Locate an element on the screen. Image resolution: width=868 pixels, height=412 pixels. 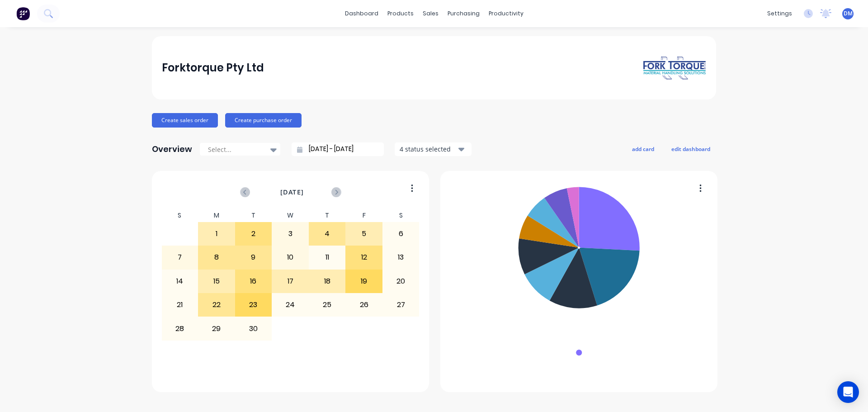
button: Create sales order is located at coordinates (185, 120).